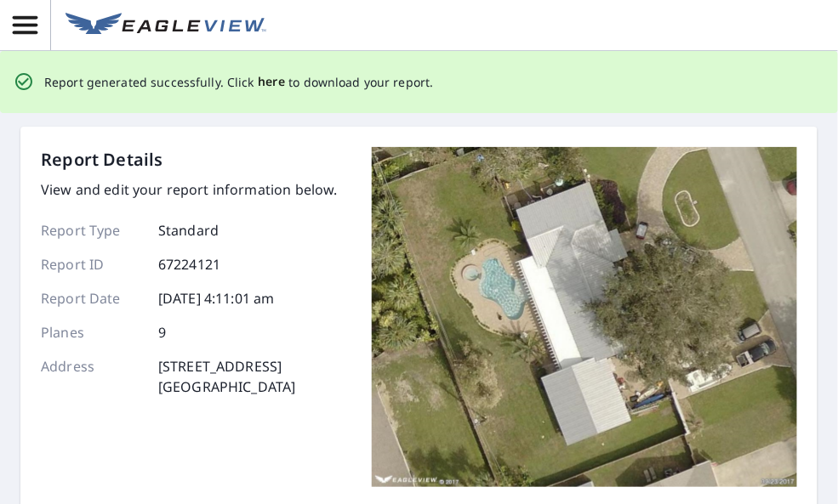  What do you see at coordinates (188, 231) in the screenshot?
I see `p: Standard` at bounding box center [188, 231].